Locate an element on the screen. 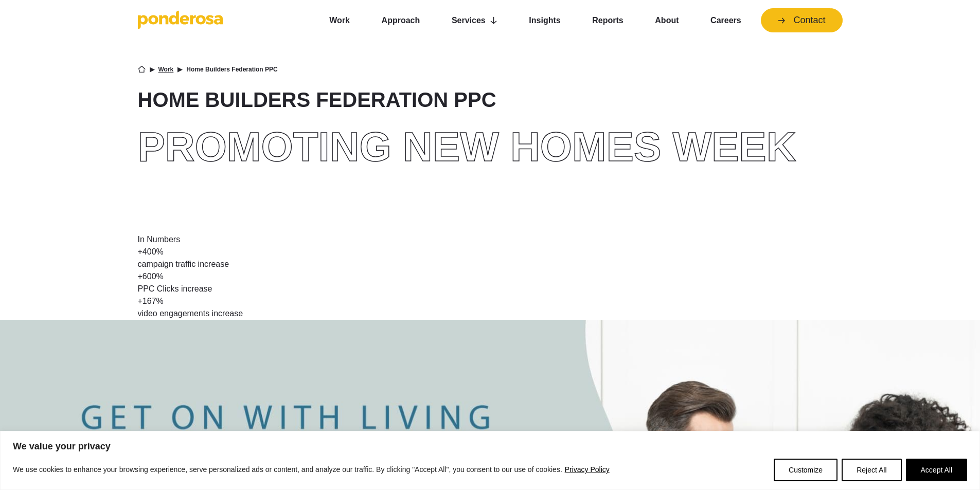 The image size is (980, 490). a: Home is located at coordinates (142, 68).